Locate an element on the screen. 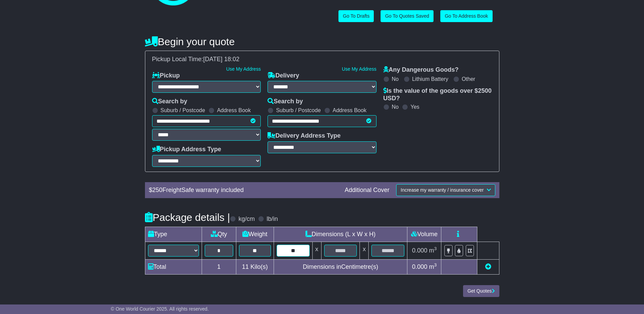 The height and width of the screenshot is (314, 644). span: 2500 is located at coordinates (485, 91).